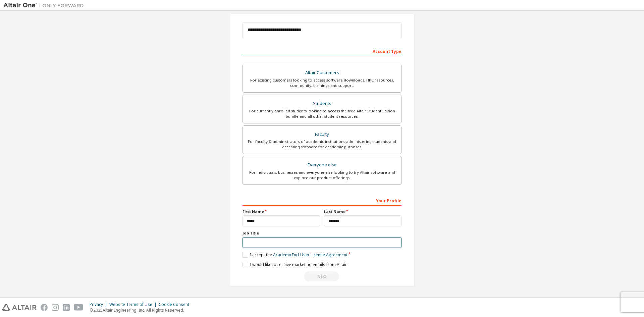 The image size is (644, 317). I want to click on img: Altair One, so click(45, 6).